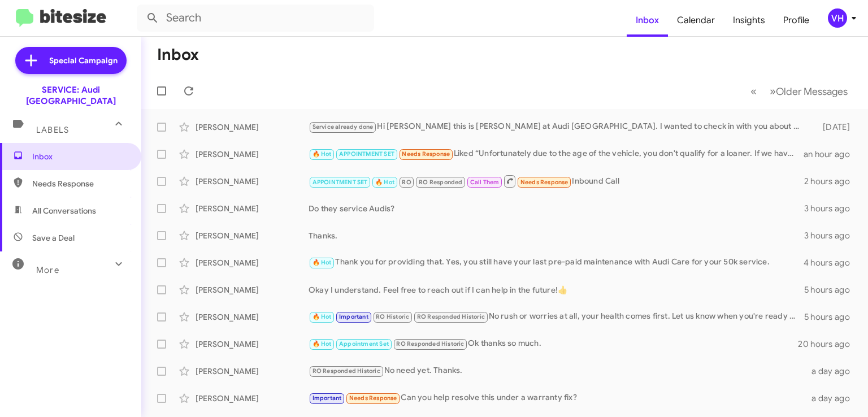  Describe the element at coordinates (553, 344) in the screenshot. I see `div: Ok thanks so much.` at that location.